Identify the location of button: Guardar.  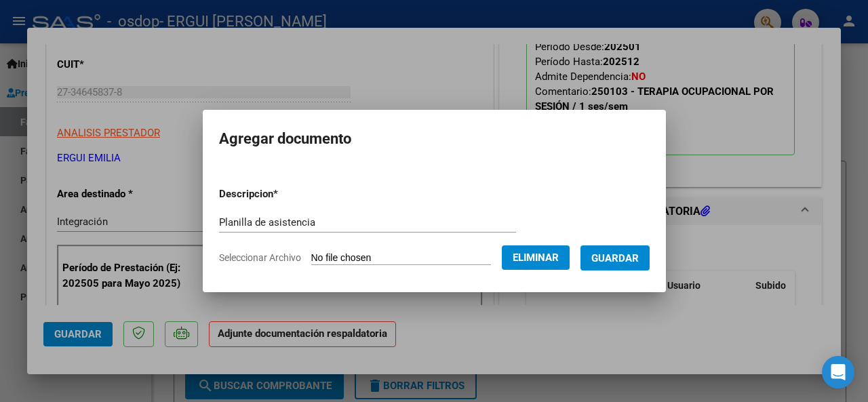
(615, 257).